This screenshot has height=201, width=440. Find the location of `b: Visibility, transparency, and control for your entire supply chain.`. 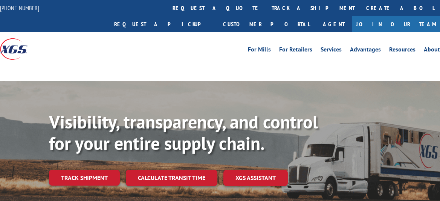

b: Visibility, transparency, and control for your entire supply chain. is located at coordinates (183, 133).